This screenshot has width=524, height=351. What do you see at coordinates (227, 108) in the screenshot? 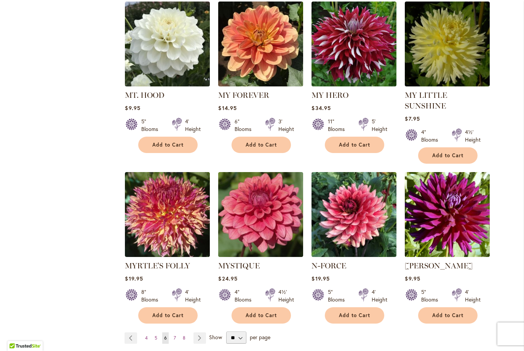
I see `span: $14.95` at bounding box center [227, 108].